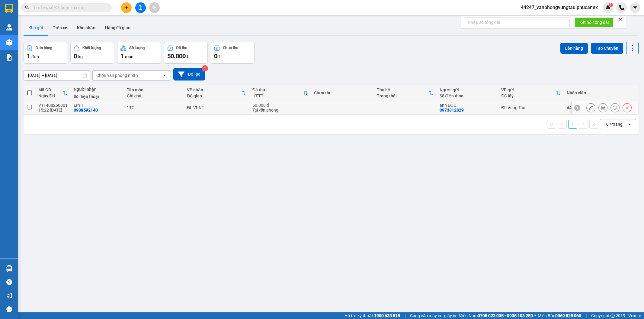 This screenshot has height=319, width=644. I want to click on div: 1TG, so click(154, 108).